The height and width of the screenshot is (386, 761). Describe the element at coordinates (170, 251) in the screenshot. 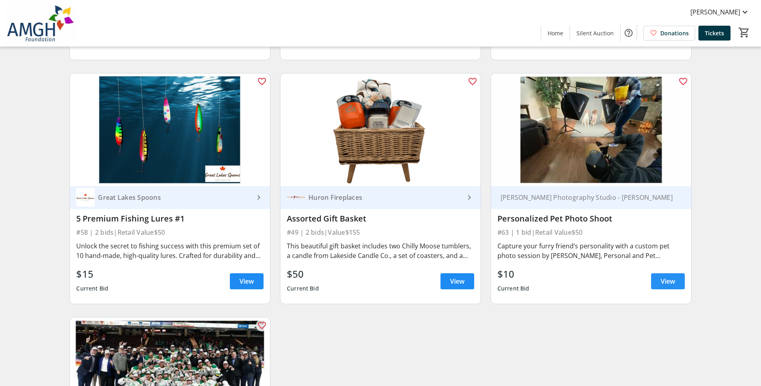

I see `div: Unlock the secret to fishing success with this premium set of 10 hand-made, high-quality lures. C...` at that location.